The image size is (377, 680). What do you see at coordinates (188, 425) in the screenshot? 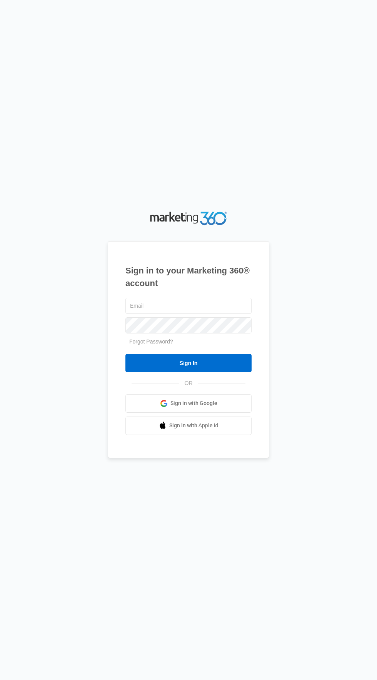
I see `a: Sign in with Apple Id` at bounding box center [188, 425].